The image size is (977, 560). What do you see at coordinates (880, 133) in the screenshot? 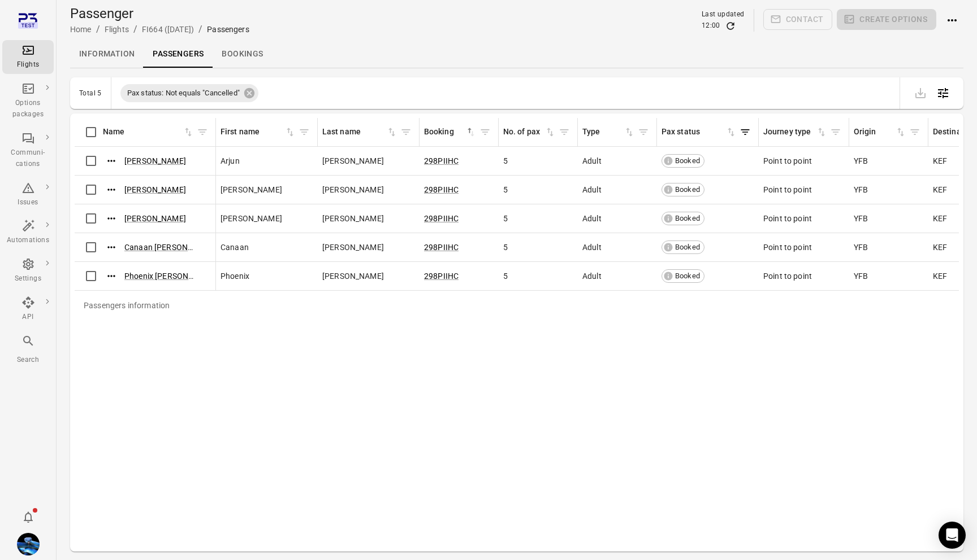
I see `span: Origin` at bounding box center [880, 133].